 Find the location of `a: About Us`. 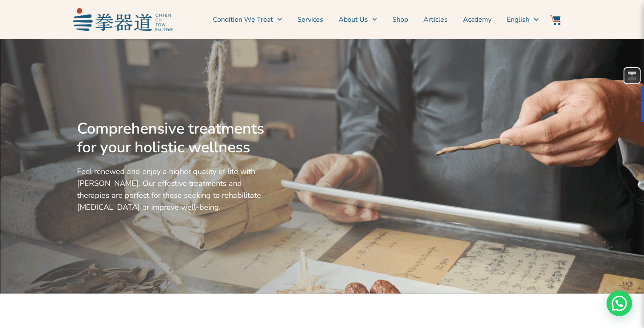

a: About Us is located at coordinates (358, 20).